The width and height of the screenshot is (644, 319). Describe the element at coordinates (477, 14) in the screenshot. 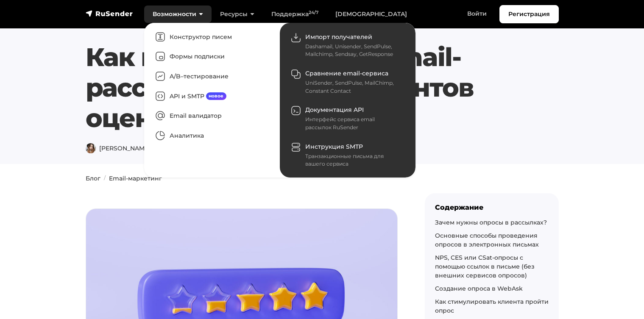

I see `a: Войти` at that location.